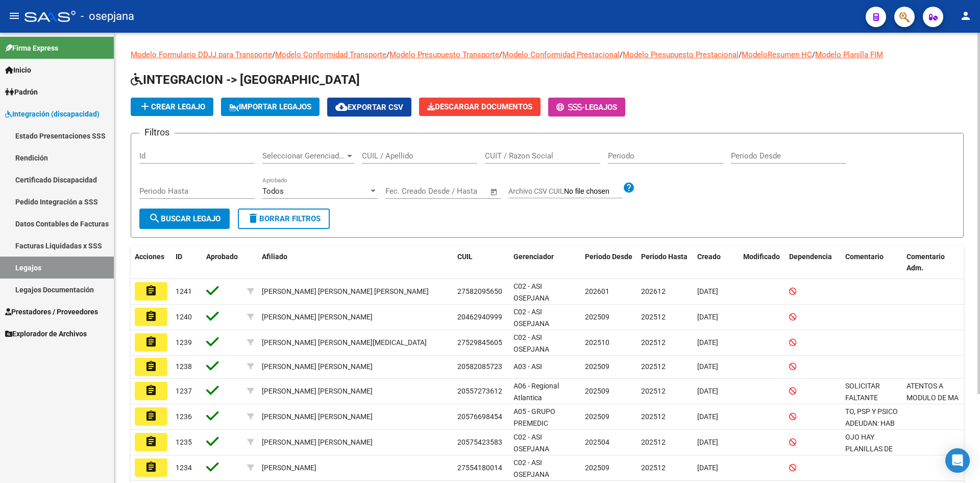 Image resolution: width=980 pixels, height=483 pixels. Describe the element at coordinates (664, 256) in the screenshot. I see `span: Periodo Hasta` at that location.